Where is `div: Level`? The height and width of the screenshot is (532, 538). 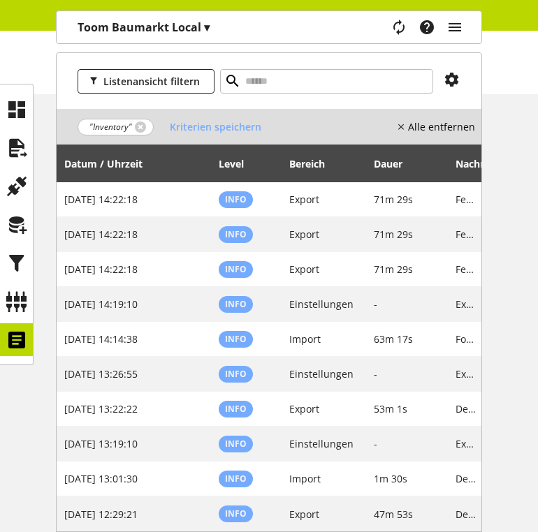
div: Level is located at coordinates (238, 163).